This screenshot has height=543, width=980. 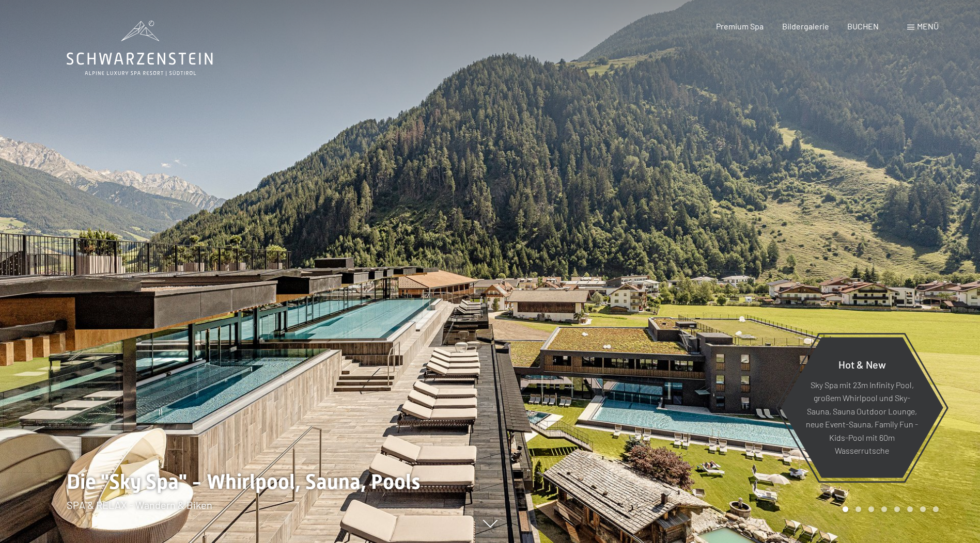 I want to click on div: Carousel Page 8, so click(x=935, y=510).